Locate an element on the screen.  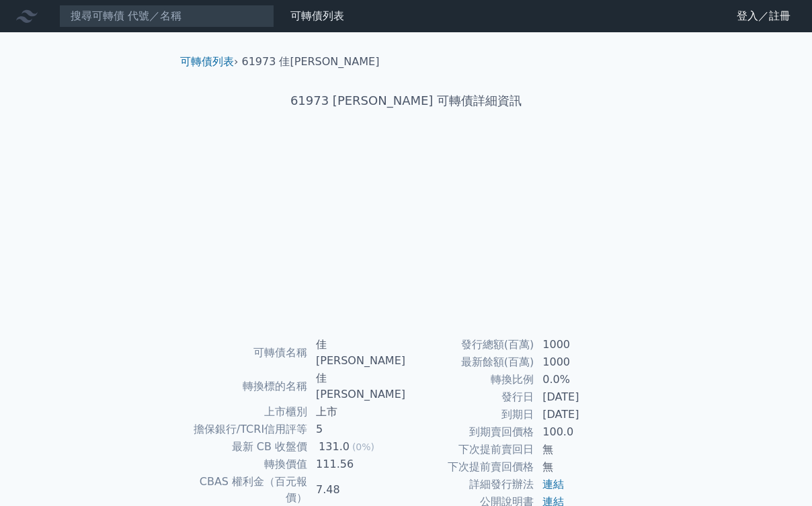
td: 上市櫃別 is located at coordinates (246, 412).